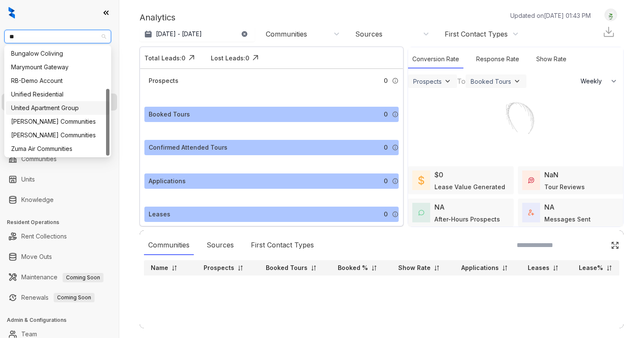 The width and height of the screenshot is (644, 338). What do you see at coordinates (421, 213) in the screenshot?
I see `img: AfterHoursConversations` at bounding box center [421, 213].